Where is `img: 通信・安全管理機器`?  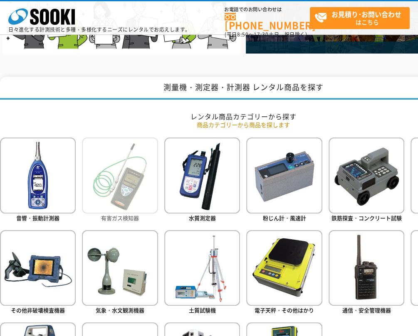 img: 通信・安全管理機器 is located at coordinates (366, 268).